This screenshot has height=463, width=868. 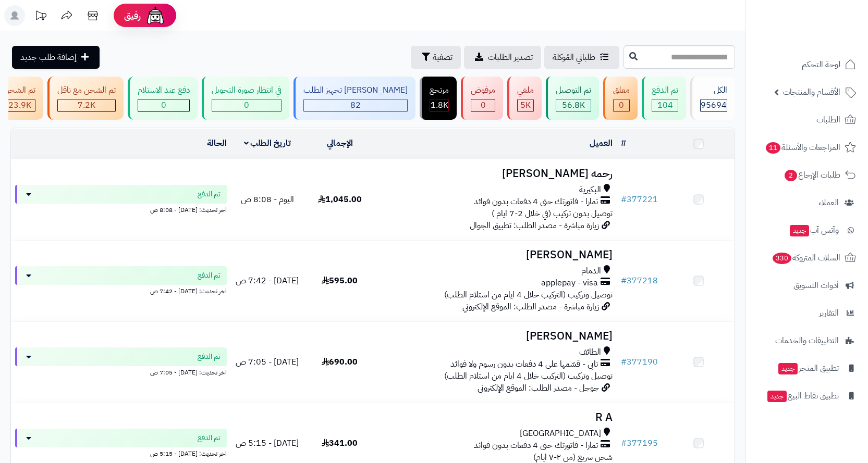 I want to click on a: لوحة التحكم, so click(x=807, y=65).